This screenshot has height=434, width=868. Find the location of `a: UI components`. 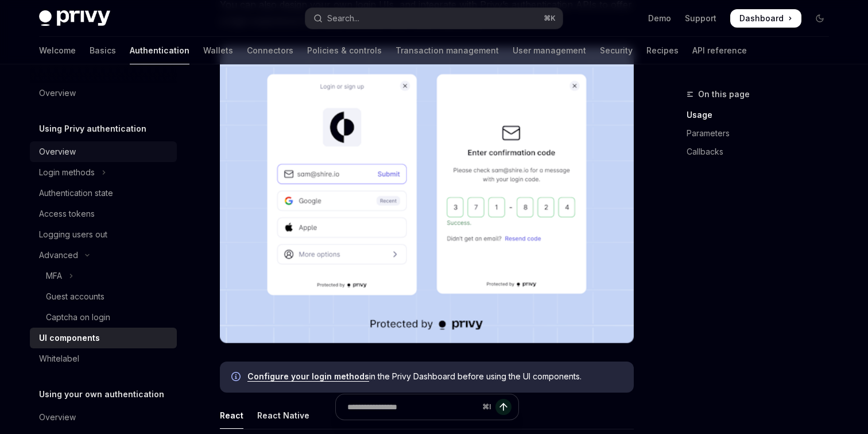

a: UI components is located at coordinates (103, 338).